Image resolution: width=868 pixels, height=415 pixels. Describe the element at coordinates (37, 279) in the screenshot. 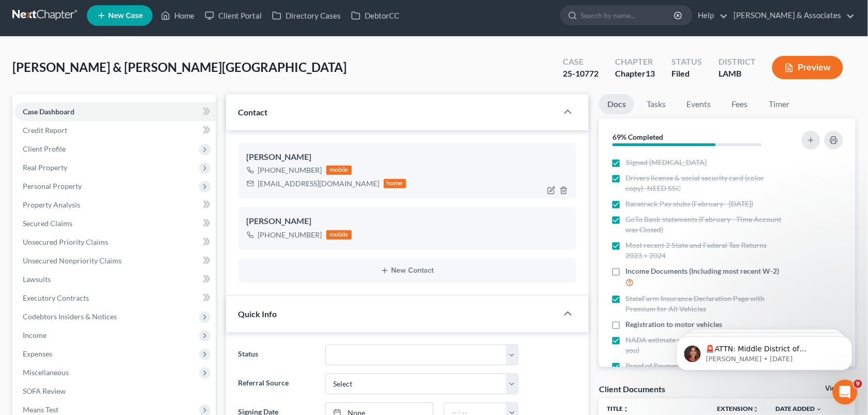

I see `span: Lawsuits` at that location.